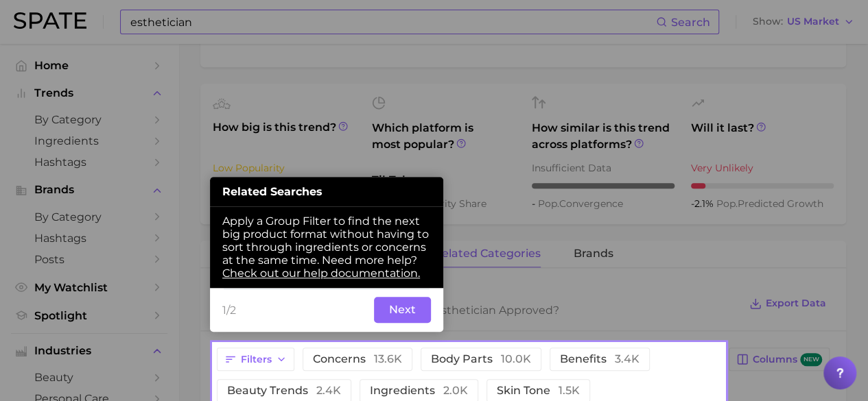  I want to click on span: ingredients, so click(418, 391).